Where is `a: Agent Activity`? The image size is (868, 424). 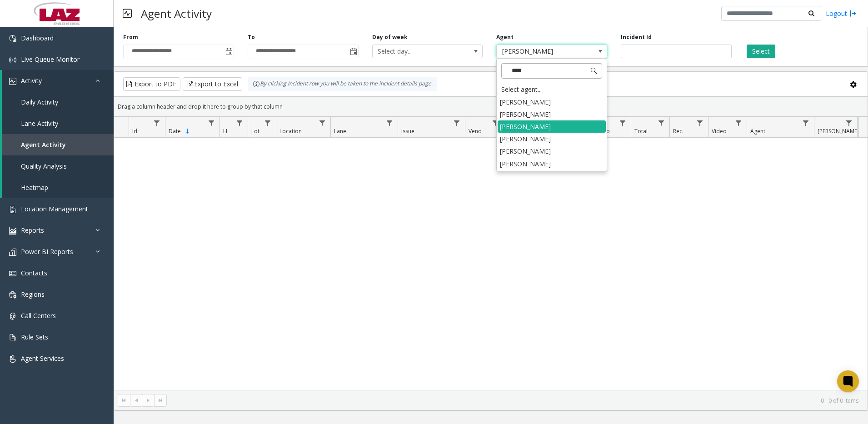 a: Agent Activity is located at coordinates (58, 145).